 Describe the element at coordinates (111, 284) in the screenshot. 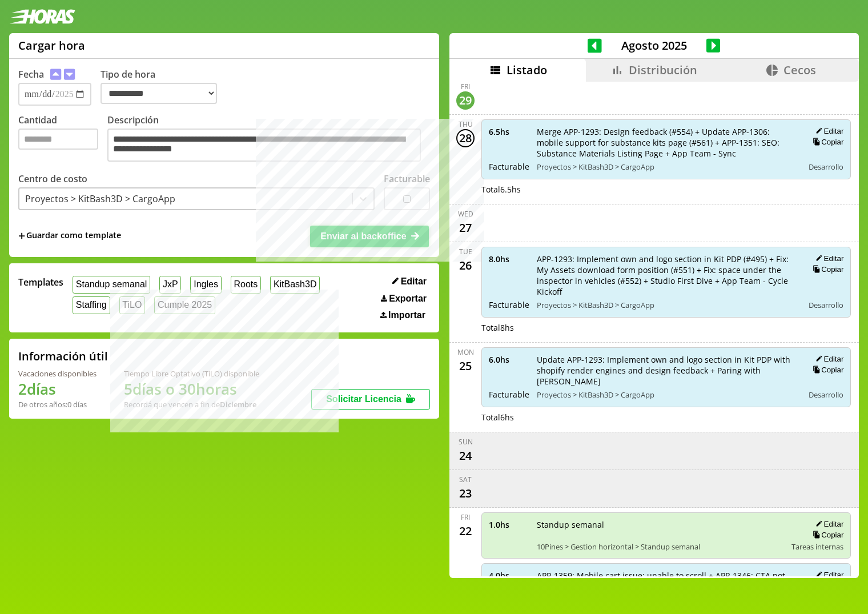

I see `button: Standup semanal` at that location.